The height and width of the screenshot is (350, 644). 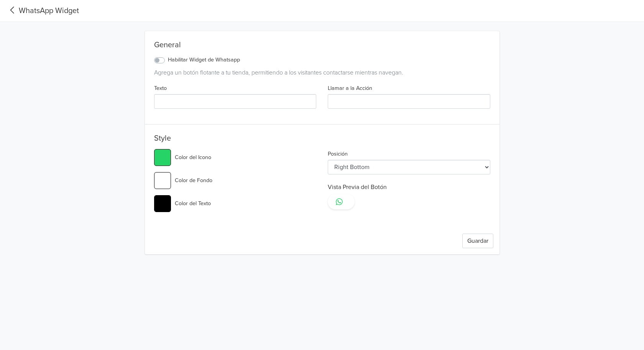 I want to click on label: Habilitar Widget de Whatsapp, so click(x=204, y=60).